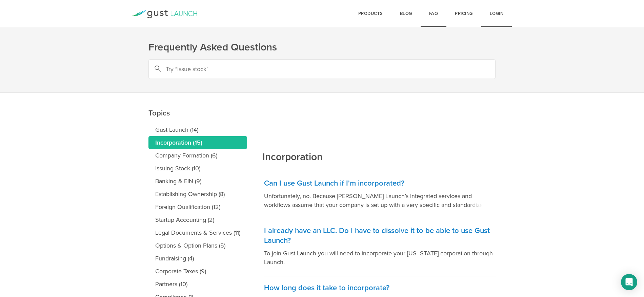 The image size is (644, 297). I want to click on a: I already have an LLC. Do I have to dissolve it to be able to use Gust Launch? To join Gust Launc..., so click(379, 248).